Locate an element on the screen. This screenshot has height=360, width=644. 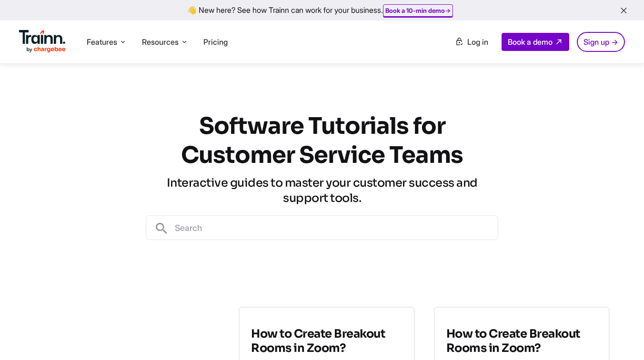
span: Resources is located at coordinates (160, 42).